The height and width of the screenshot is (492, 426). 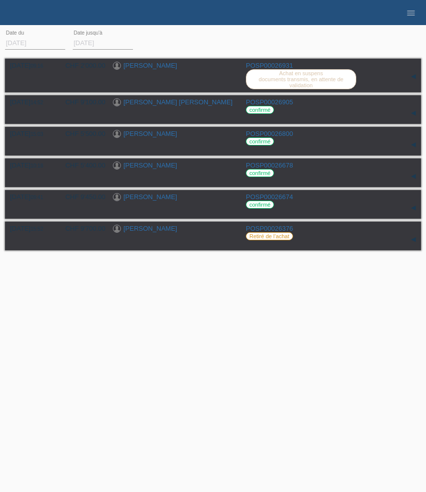 What do you see at coordinates (37, 166) in the screenshot?
I see `span: 10:18` at bounding box center [37, 166].